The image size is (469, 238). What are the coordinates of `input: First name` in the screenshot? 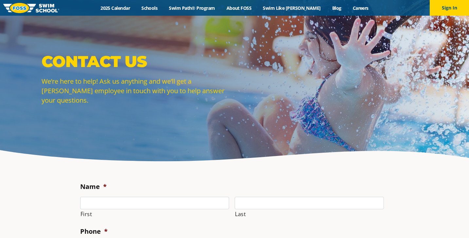 It's located at (155, 203).